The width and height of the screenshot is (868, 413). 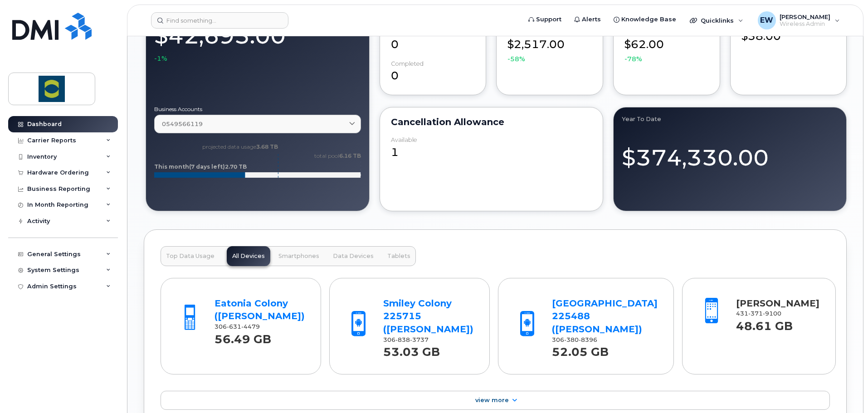 What do you see at coordinates (766, 21) in the screenshot?
I see `span: EW` at bounding box center [766, 21].